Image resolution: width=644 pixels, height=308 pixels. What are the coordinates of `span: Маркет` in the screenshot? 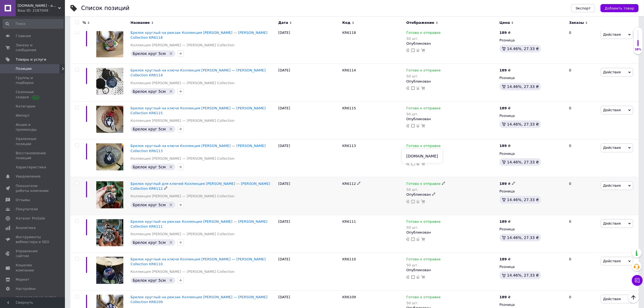 It's located at (23, 279).